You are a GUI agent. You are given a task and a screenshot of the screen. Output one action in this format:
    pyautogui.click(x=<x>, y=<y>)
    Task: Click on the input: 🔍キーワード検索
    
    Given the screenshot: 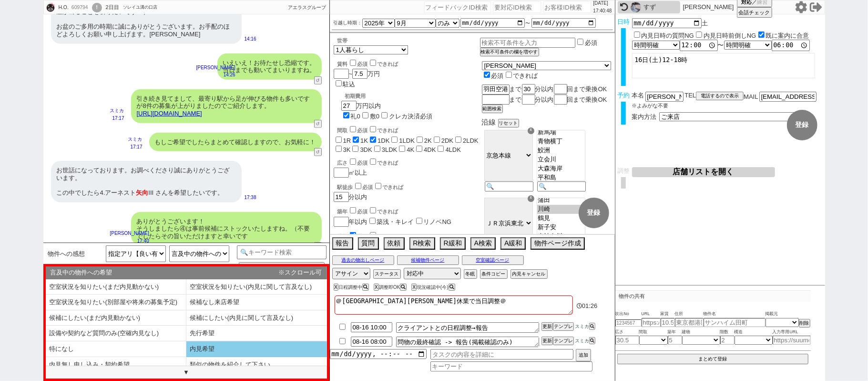 What is the action you would take?
    pyautogui.click(x=281, y=252)
    